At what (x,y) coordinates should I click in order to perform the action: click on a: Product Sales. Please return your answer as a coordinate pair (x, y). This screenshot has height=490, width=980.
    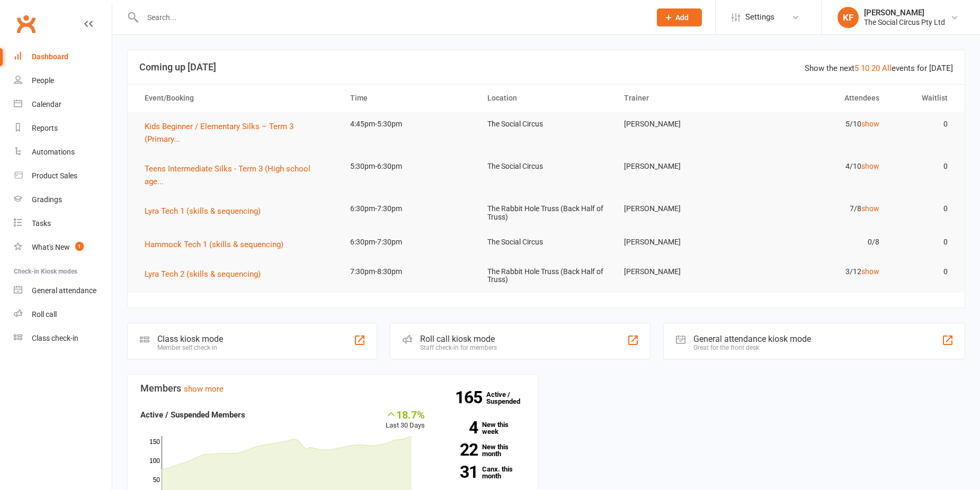
    Looking at the image, I should click on (62, 176).